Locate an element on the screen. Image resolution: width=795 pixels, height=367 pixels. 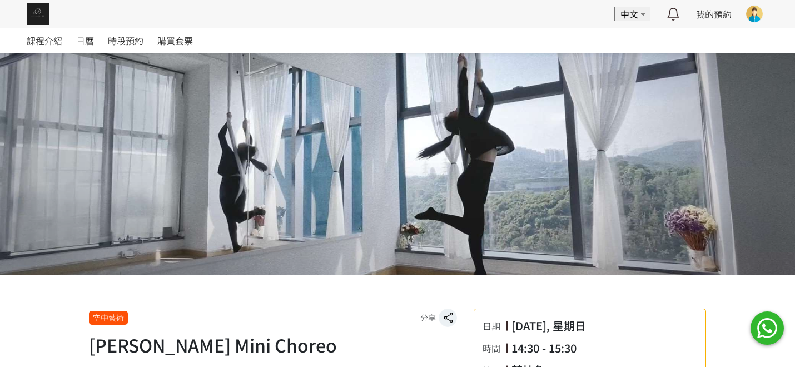
a: 時段預約 is located at coordinates (126, 41).